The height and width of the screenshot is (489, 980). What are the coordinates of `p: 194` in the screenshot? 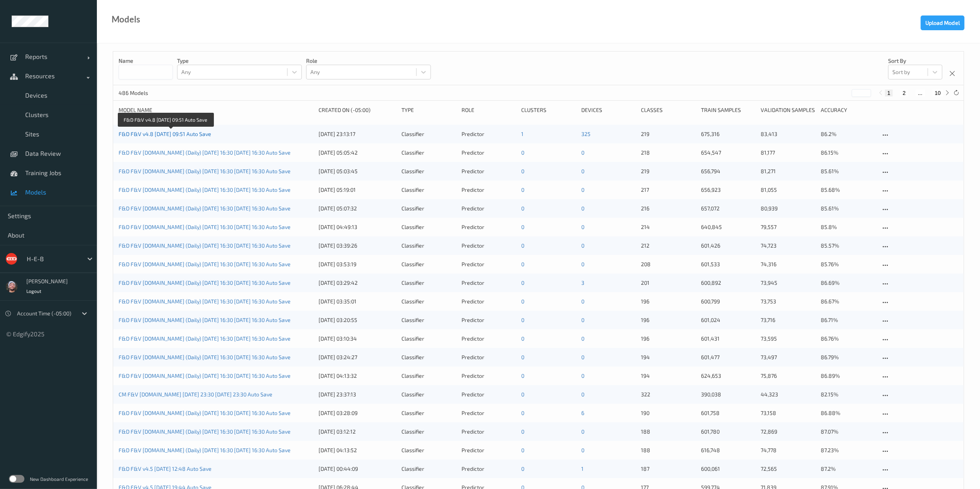 It's located at (668, 376).